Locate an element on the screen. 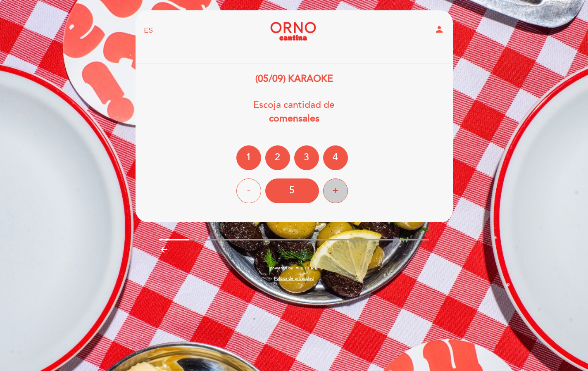 The width and height of the screenshot is (588, 371). div: 2 is located at coordinates (278, 158).